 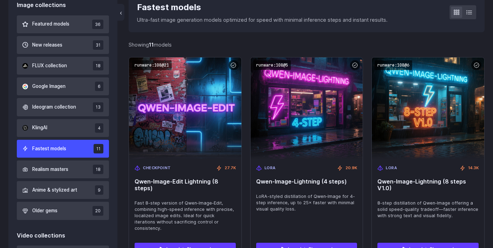 What do you see at coordinates (55, 190) in the screenshot?
I see `span: Anime & stylized art` at bounding box center [55, 190].